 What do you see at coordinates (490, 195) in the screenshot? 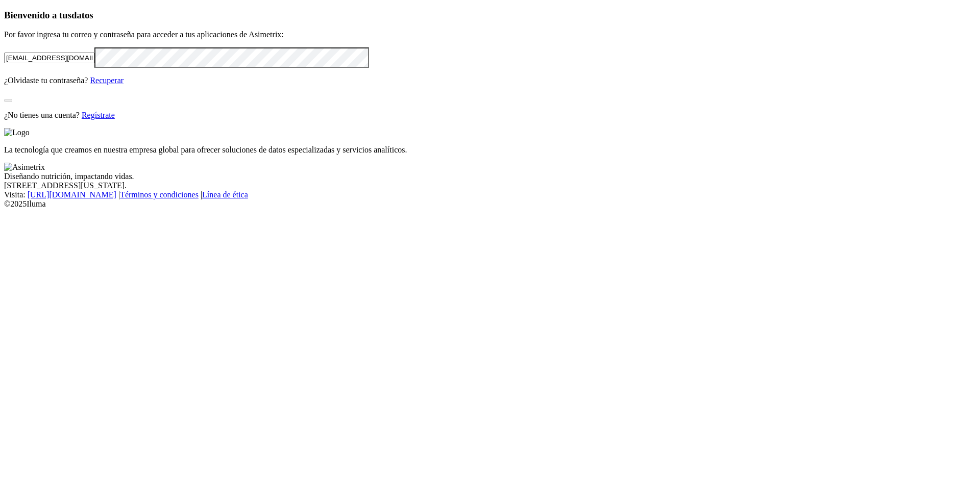
I see `div: Visita : | |` at bounding box center [490, 195].